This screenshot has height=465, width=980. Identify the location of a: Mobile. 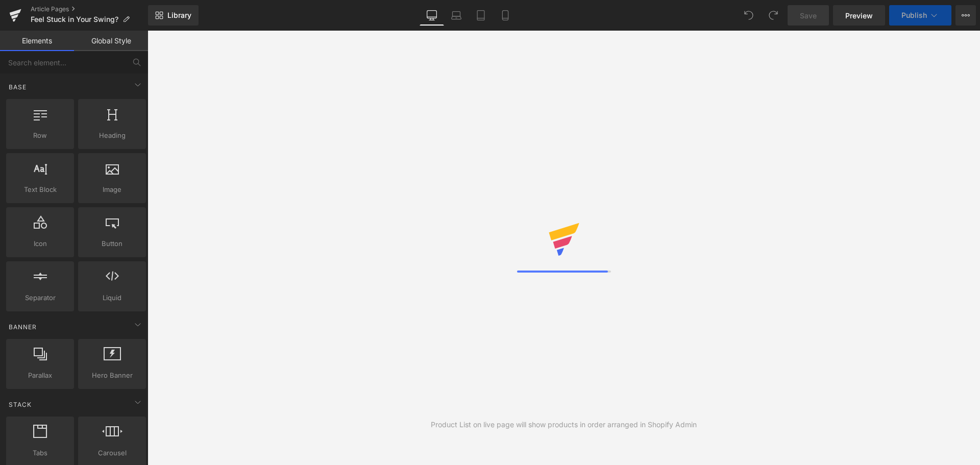
(505, 15).